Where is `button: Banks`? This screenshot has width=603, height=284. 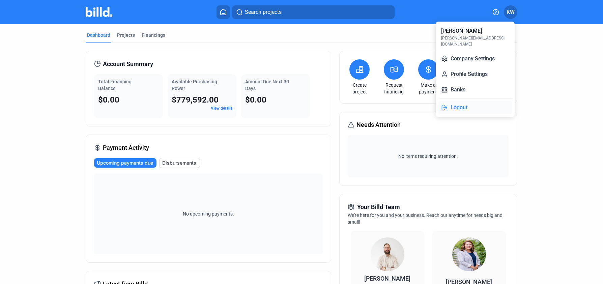 button: Banks is located at coordinates (476, 90).